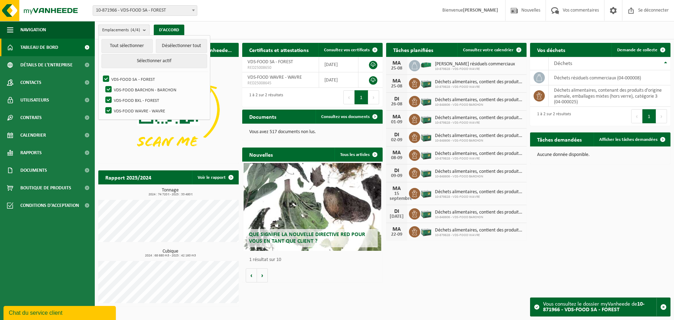  Describe the element at coordinates (135, 30) in the screenshot. I see `font: (4/4)` at that location.